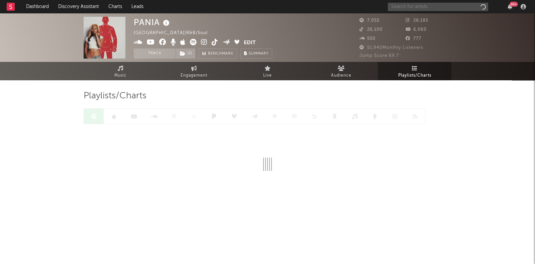  What do you see at coordinates (438, 7) in the screenshot?
I see `input: Search for artists` at bounding box center [438, 7].